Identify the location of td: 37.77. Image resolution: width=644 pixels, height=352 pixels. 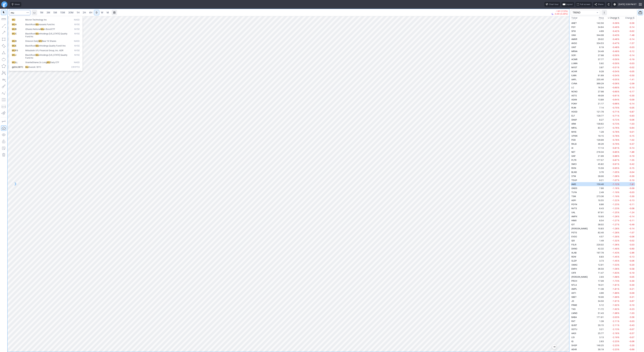
(598, 59).